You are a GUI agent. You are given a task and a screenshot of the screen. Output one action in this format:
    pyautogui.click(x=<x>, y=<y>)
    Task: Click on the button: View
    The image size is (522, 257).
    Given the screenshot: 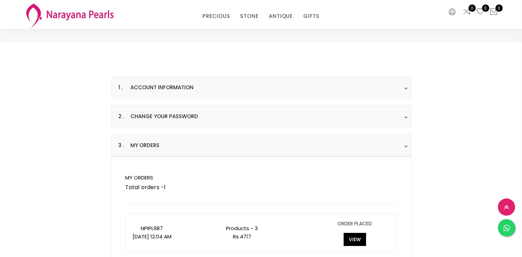 What is the action you would take?
    pyautogui.click(x=355, y=240)
    